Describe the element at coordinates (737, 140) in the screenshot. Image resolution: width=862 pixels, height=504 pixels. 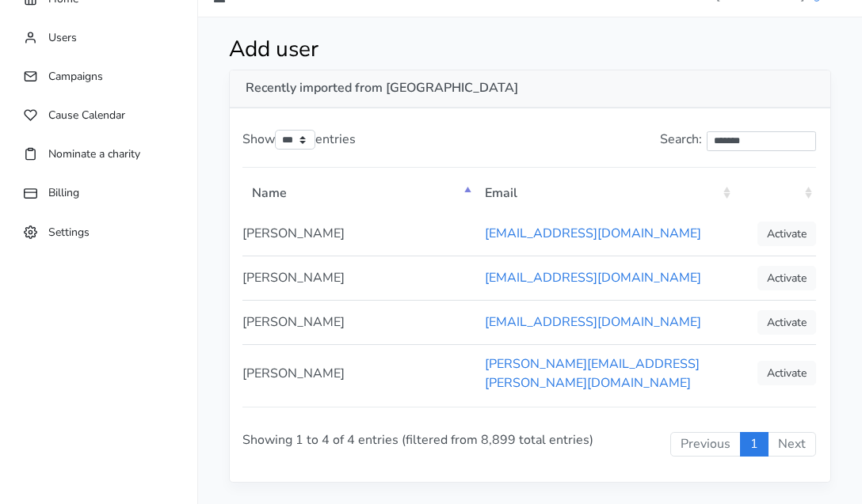
I see `label: Search:` at that location.